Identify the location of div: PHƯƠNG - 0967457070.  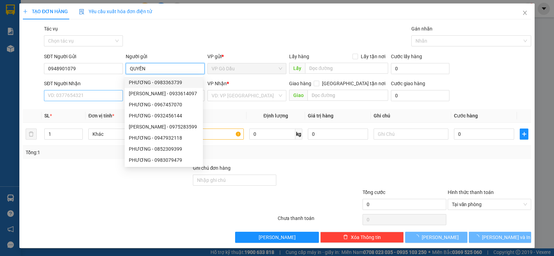
(164, 105).